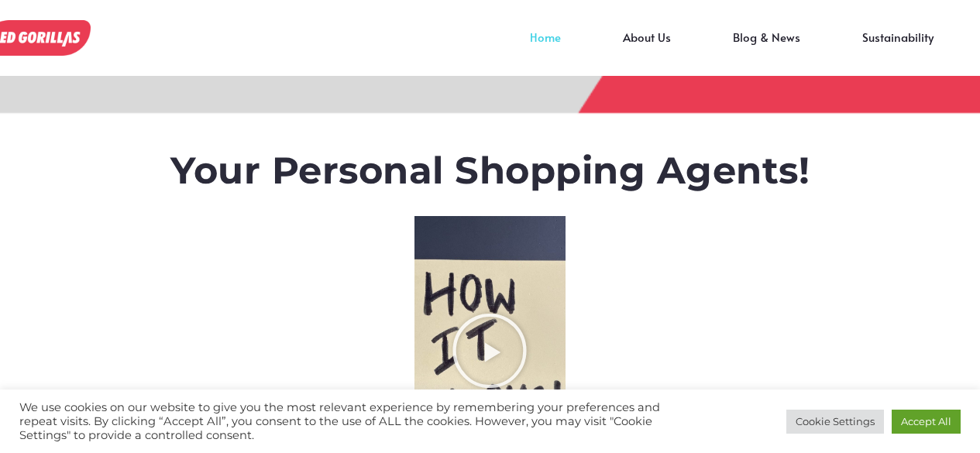  I want to click on a: Sustainability, so click(898, 49).